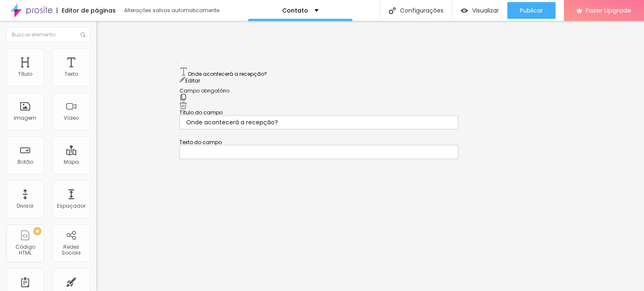 The height and width of the screenshot is (291, 644). Describe the element at coordinates (531, 10) in the screenshot. I see `span: Publicar` at that location.